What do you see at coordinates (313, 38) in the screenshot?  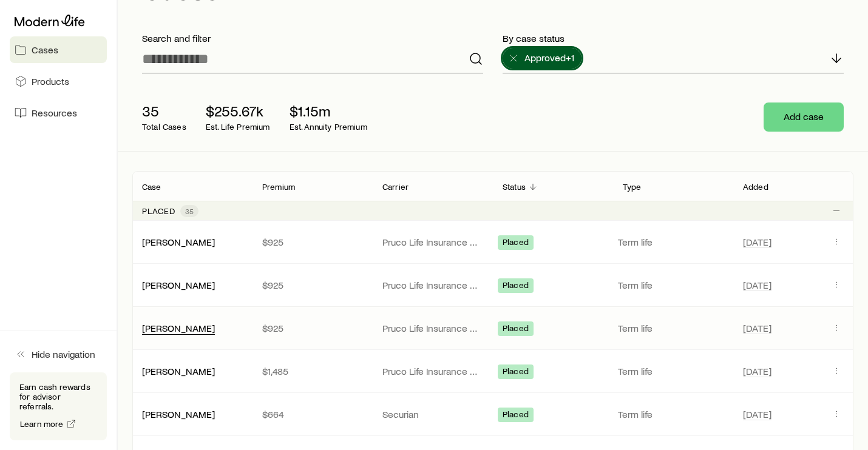 I see `p: Search and filter` at bounding box center [313, 38].